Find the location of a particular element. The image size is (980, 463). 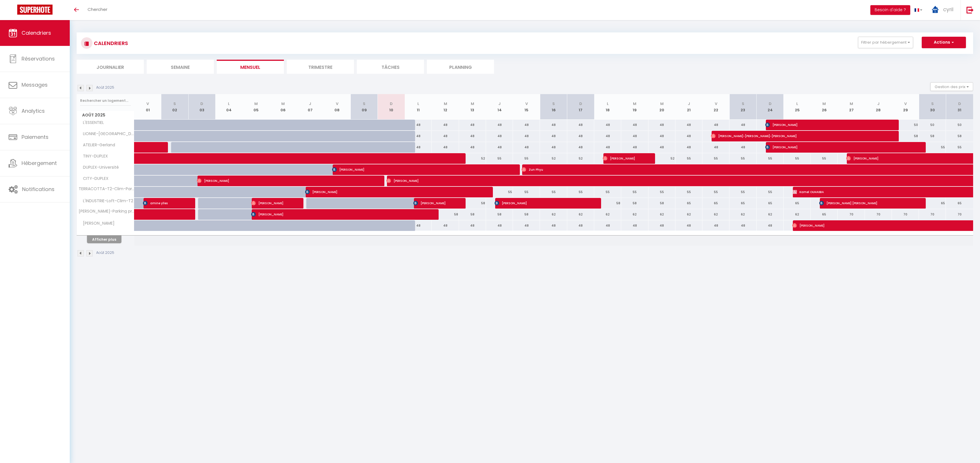

span: Réservations is located at coordinates (38, 58).